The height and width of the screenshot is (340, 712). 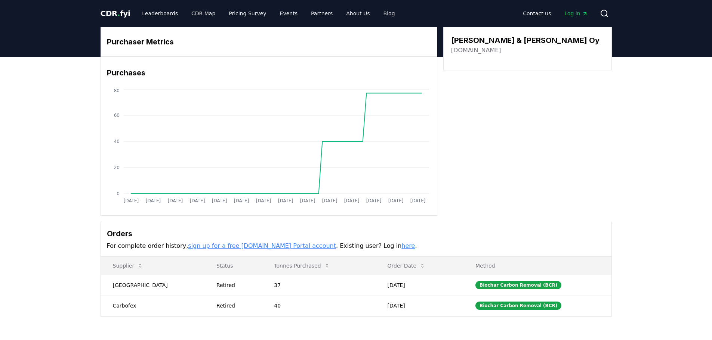 I want to click on h3: Purchaser Metrics, so click(x=269, y=42).